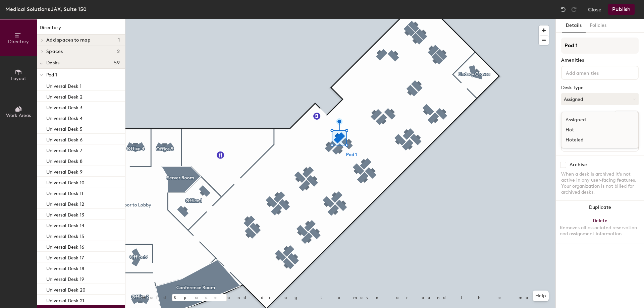 The height and width of the screenshot is (308, 644). I want to click on p: Universal Desk 12, so click(65, 203).